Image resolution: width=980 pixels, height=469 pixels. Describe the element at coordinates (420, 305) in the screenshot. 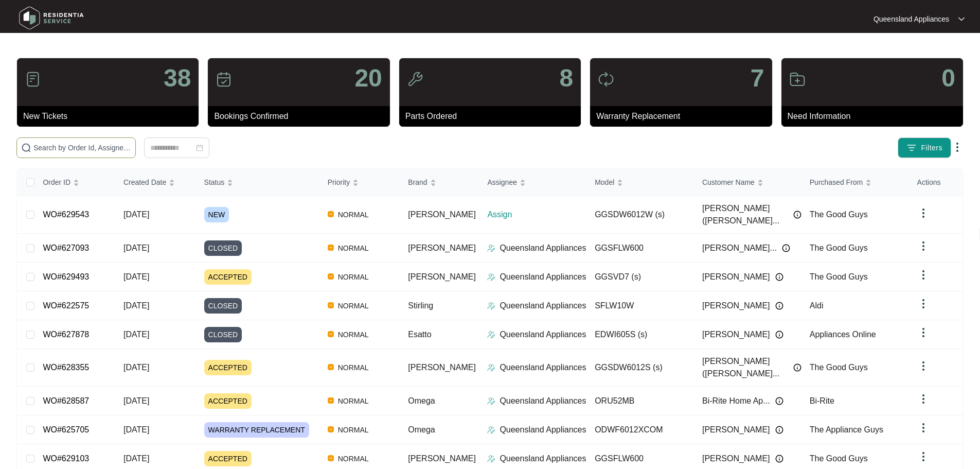

I see `span: Stirling` at that location.